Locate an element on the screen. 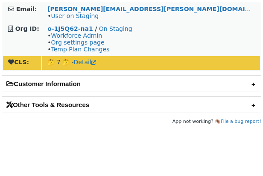 This screenshot has height=176, width=263. h2: Other Tools & Resources is located at coordinates (132, 104).